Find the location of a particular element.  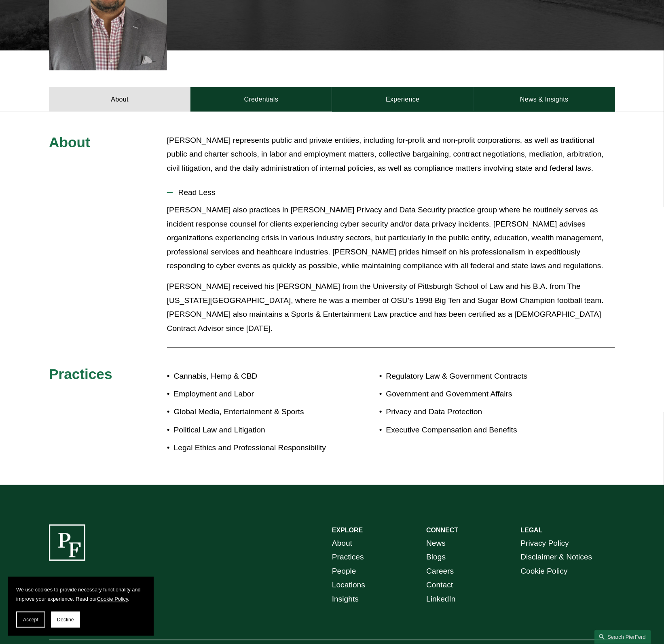

span: About is located at coordinates (70, 142).